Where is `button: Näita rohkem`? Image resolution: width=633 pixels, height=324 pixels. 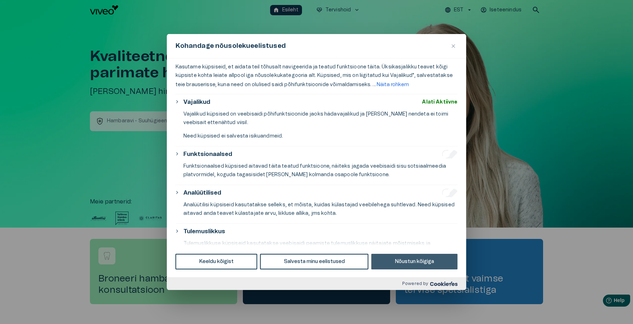 button: Näita rohkem is located at coordinates (393, 85).